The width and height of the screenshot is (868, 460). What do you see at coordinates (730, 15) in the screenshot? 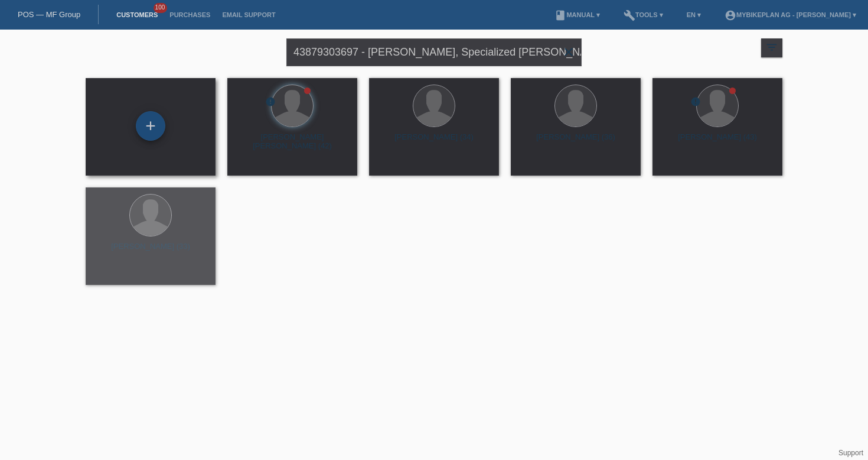
I see `i: account_circle` at bounding box center [730, 15].